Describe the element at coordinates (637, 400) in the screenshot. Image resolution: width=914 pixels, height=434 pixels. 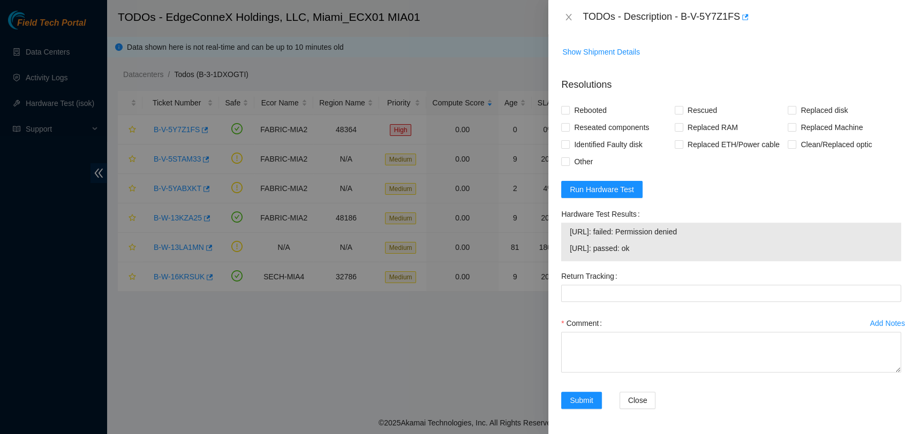
I see `span: Close` at that location.